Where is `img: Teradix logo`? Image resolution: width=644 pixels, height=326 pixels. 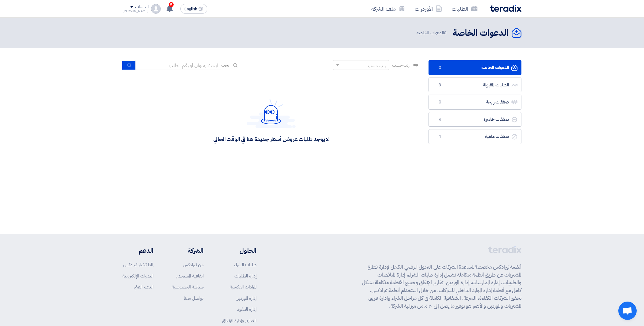
img: Teradix logo is located at coordinates (505, 8).